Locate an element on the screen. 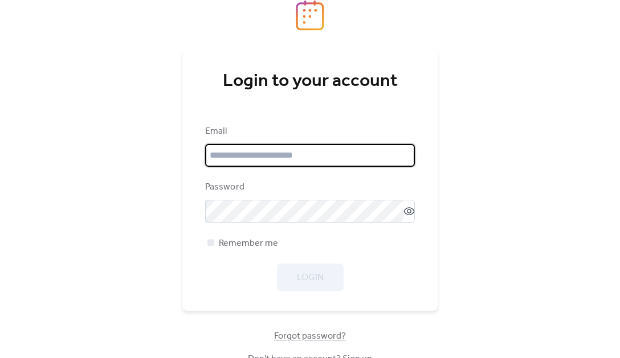  span: Remember me is located at coordinates (248, 244).